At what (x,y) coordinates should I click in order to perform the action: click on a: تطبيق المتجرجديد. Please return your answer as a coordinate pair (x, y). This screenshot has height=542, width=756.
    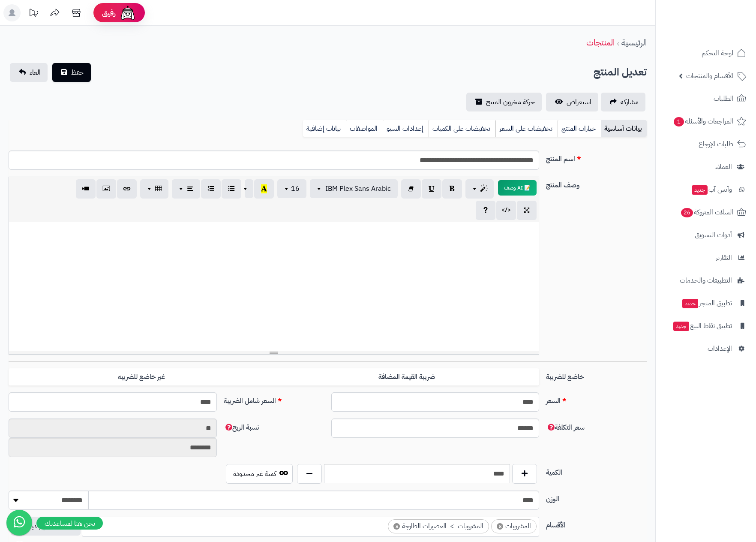
    Looking at the image, I should click on (706, 303).